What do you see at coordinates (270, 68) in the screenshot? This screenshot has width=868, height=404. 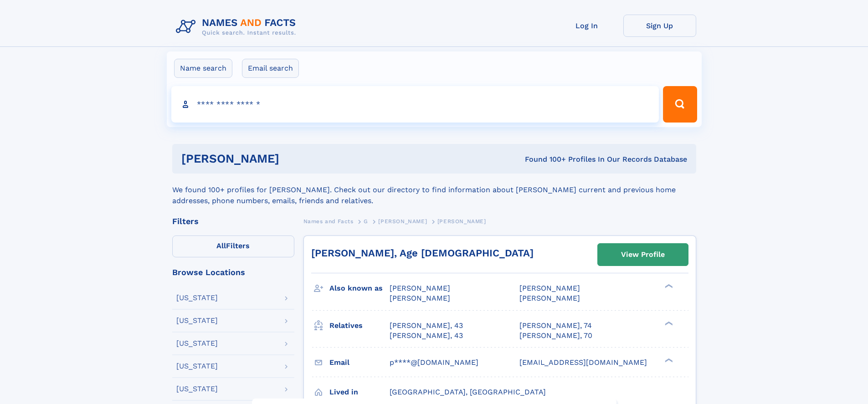 I see `label: Email search` at bounding box center [270, 68].